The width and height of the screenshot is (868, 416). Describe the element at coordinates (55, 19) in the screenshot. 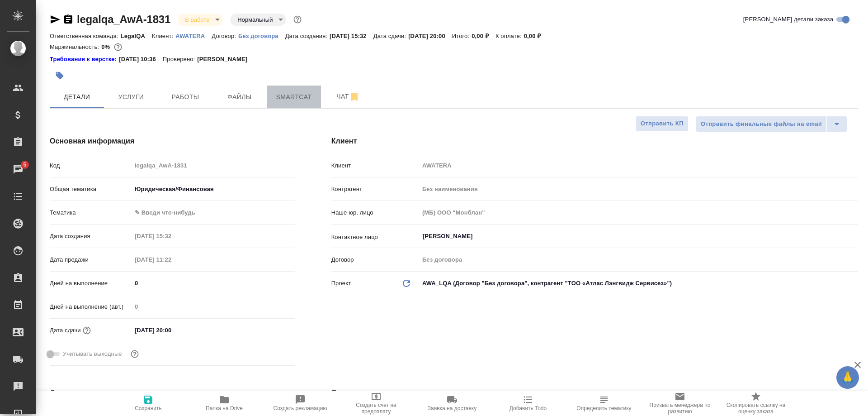

I see `button: Скопировать ссылку для ЯМессенджера` at that location.